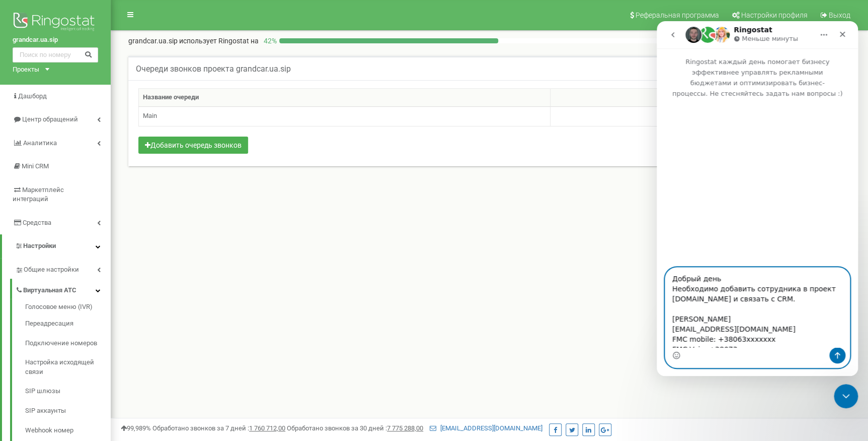  Describe the element at coordinates (55, 40) in the screenshot. I see `a: grandcar.ua.sip` at that location.